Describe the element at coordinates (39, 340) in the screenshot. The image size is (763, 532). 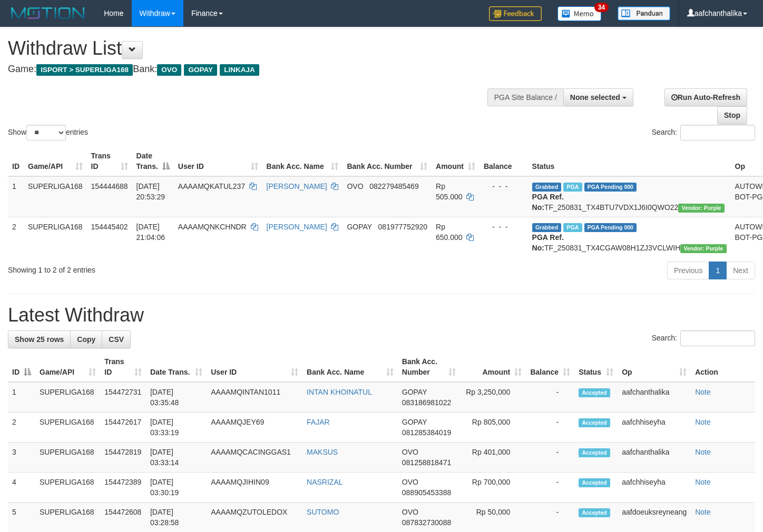
I see `a: Show 25 rows` at that location.